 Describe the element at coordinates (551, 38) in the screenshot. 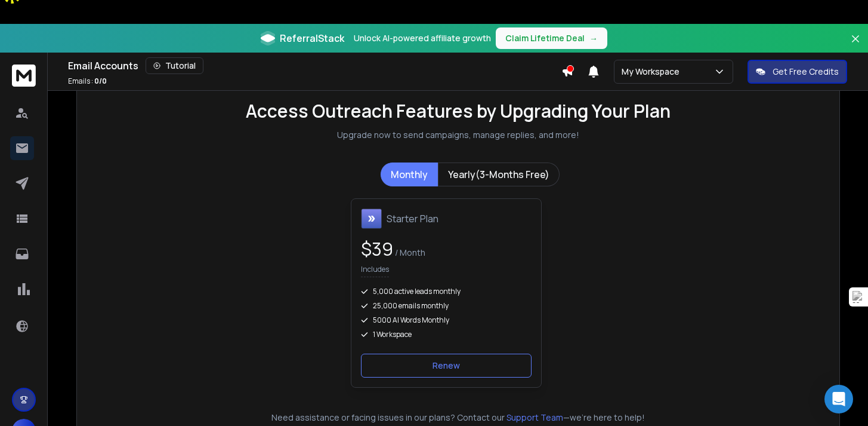

I see `button: Claim Lifetime Deal→` at that location.